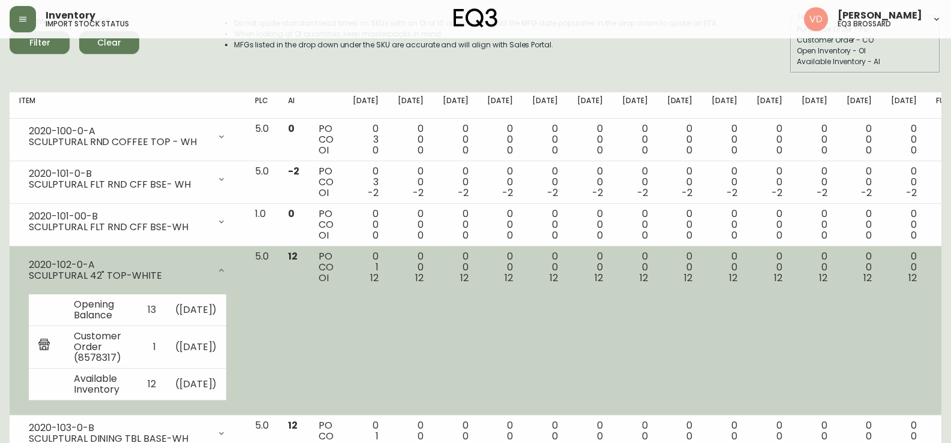 This screenshot has height=443, width=951. I want to click on button: Clear, so click(109, 43).